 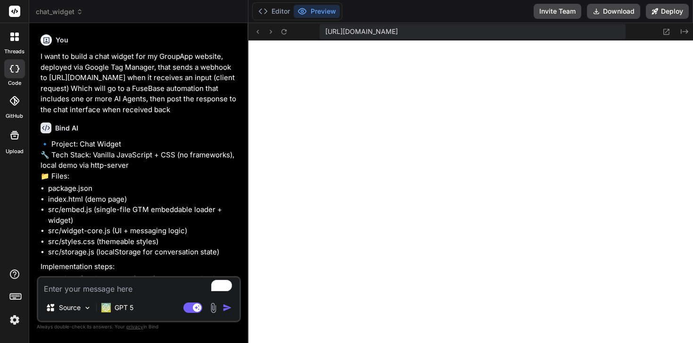 What do you see at coordinates (14, 116) in the screenshot?
I see `label: GitHub` at bounding box center [14, 116].